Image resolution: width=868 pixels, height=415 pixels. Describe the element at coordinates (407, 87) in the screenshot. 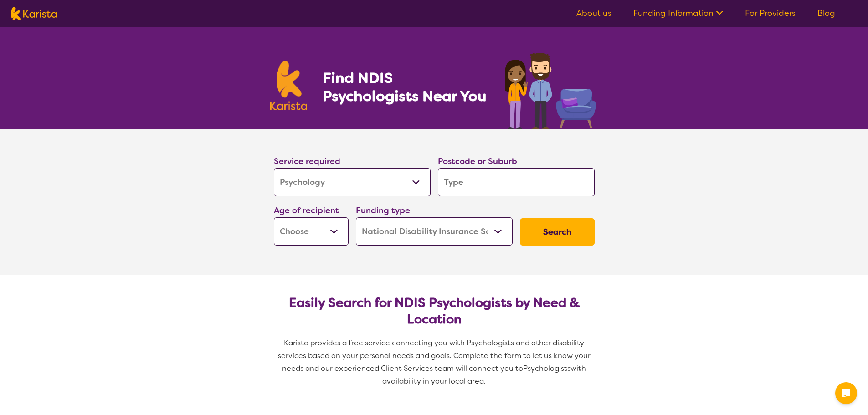

I see `h1: Find NDIS Psychologists Near You` at that location.